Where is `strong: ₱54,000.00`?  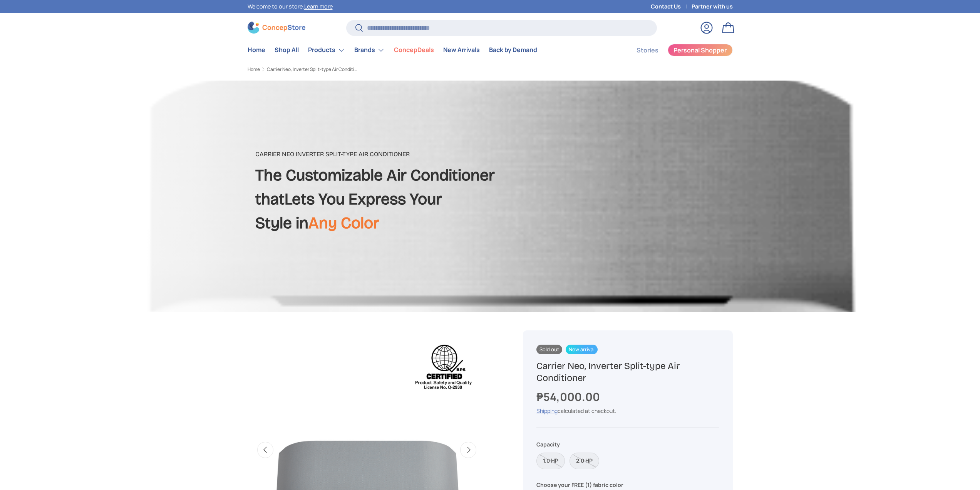
strong: ₱54,000.00 is located at coordinates (569, 396).